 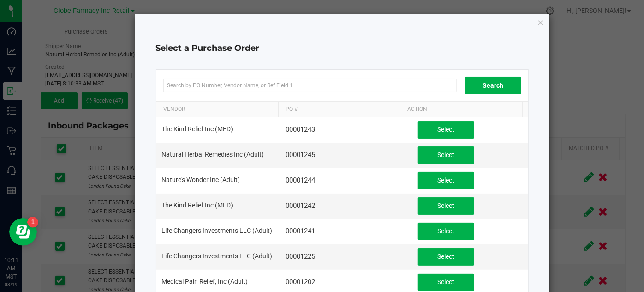 I want to click on div: 00001245, so click(x=342, y=155).